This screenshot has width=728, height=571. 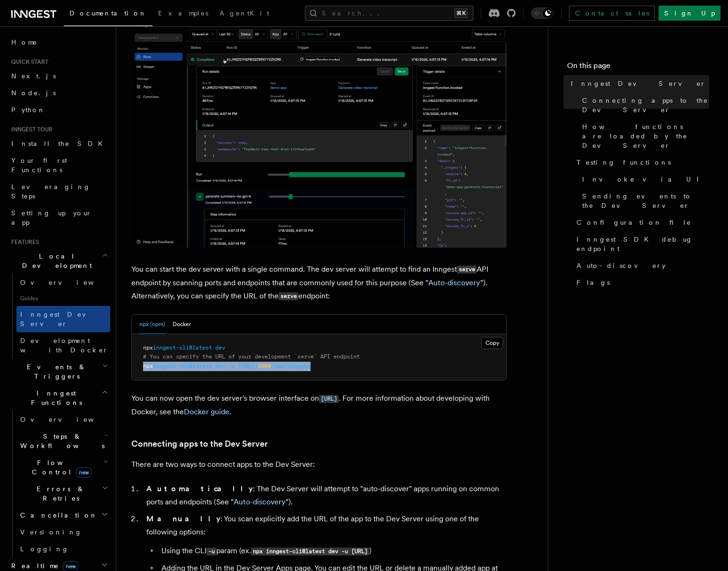 I want to click on div: Inngest Functions, so click(x=59, y=484).